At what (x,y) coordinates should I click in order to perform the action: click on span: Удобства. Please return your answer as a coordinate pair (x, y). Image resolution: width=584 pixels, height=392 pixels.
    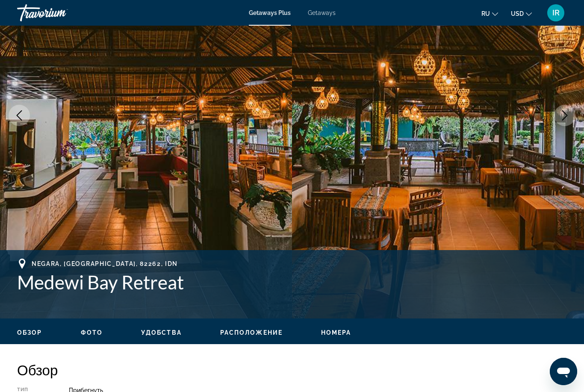
    Looking at the image, I should click on (161, 333).